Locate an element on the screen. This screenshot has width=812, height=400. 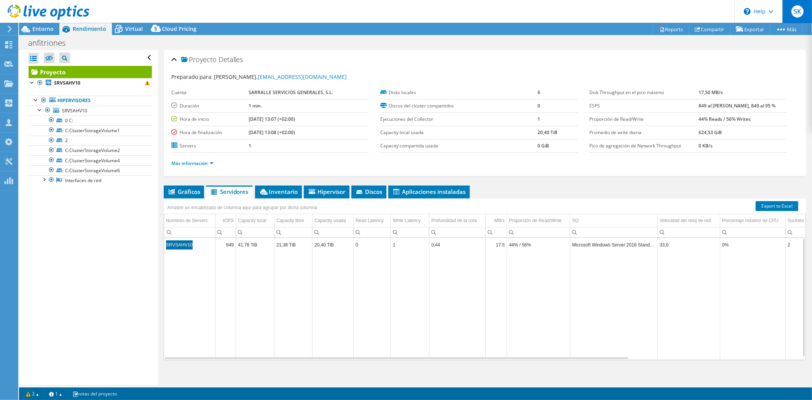
div: Write Latency is located at coordinates (407, 220).